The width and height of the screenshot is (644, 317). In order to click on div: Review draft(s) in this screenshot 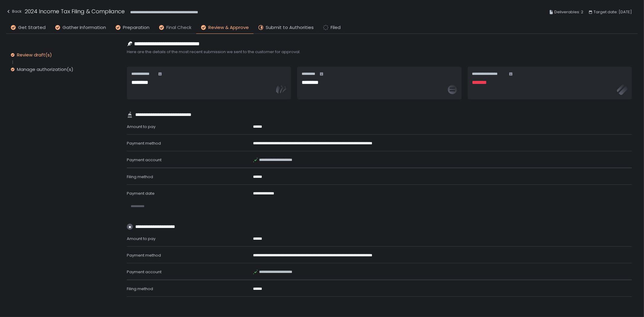, I will do `click(34, 55)`.